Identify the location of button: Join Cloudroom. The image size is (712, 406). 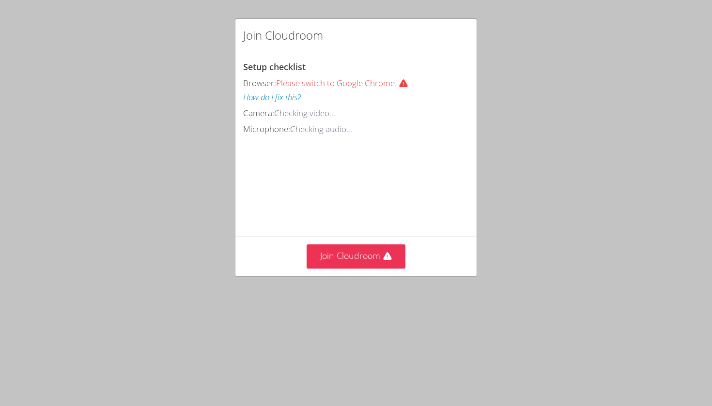
(356, 256).